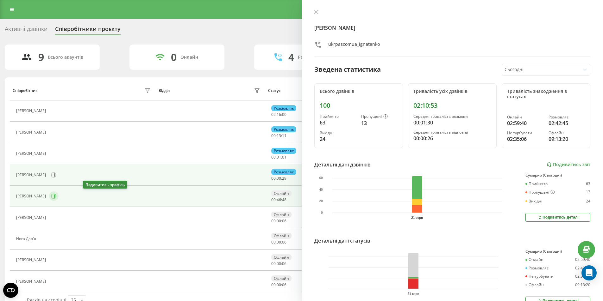 The width and height of the screenshot is (603, 301). Describe the element at coordinates (589, 273) in the screenshot. I see `div: Open Intercom Messenger` at that location.